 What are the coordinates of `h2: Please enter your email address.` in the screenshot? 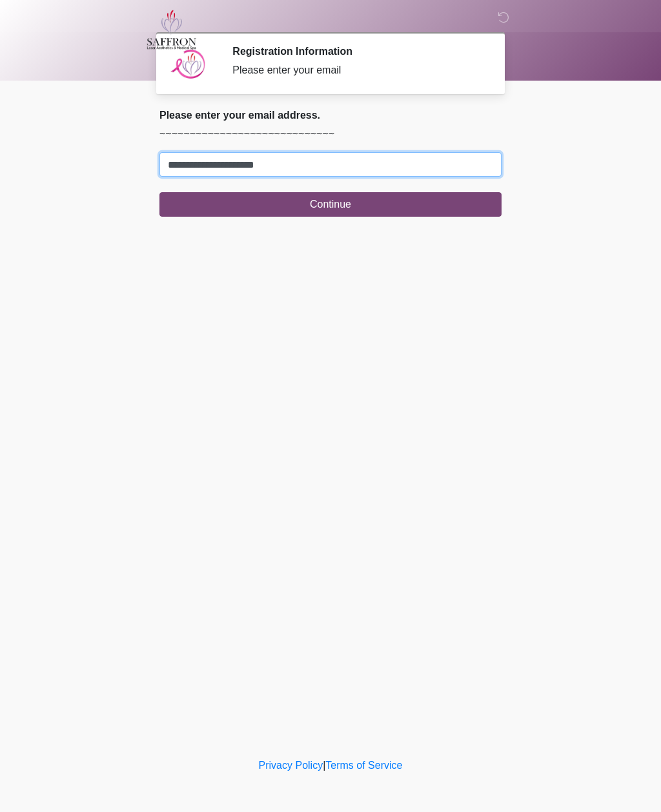 It's located at (330, 114).